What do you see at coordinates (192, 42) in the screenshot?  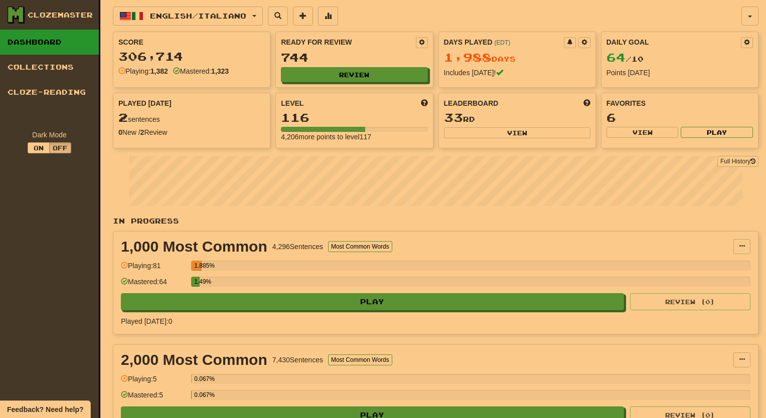 I see `div: Score` at bounding box center [192, 42].